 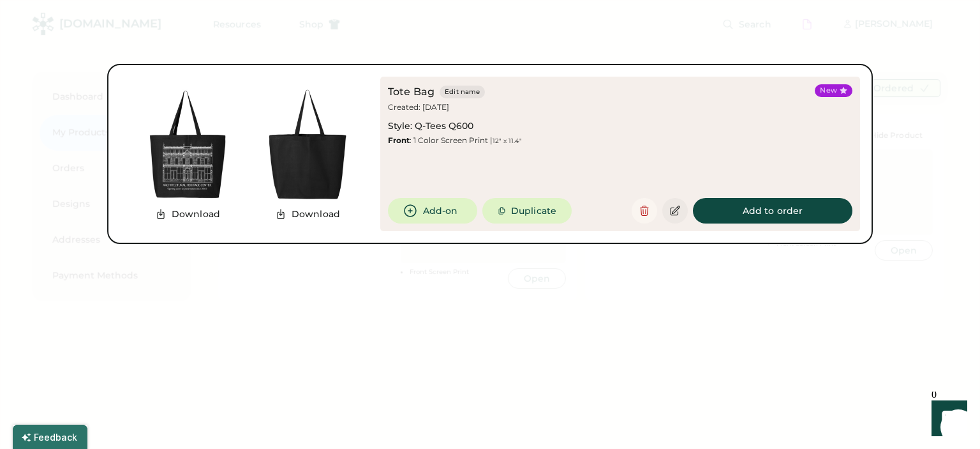 What do you see at coordinates (399, 140) in the screenshot?
I see `strong: Front` at bounding box center [399, 140].